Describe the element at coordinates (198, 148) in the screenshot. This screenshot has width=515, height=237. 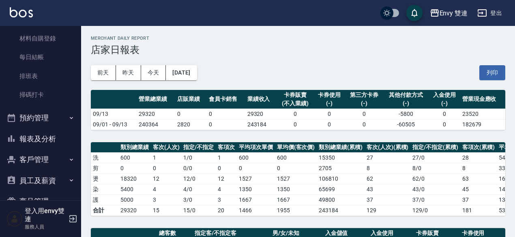
I see `th: 指定/不指定` at that location.